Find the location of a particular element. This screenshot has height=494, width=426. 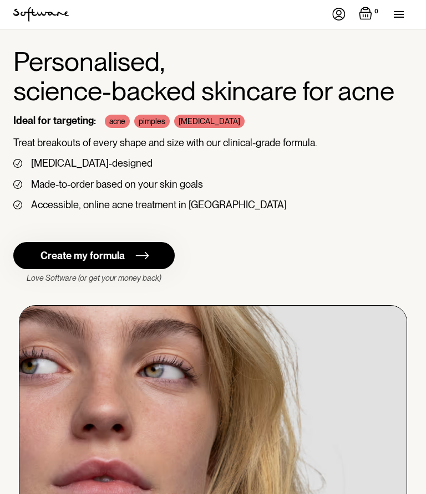

div: 0 is located at coordinates (376, 12).